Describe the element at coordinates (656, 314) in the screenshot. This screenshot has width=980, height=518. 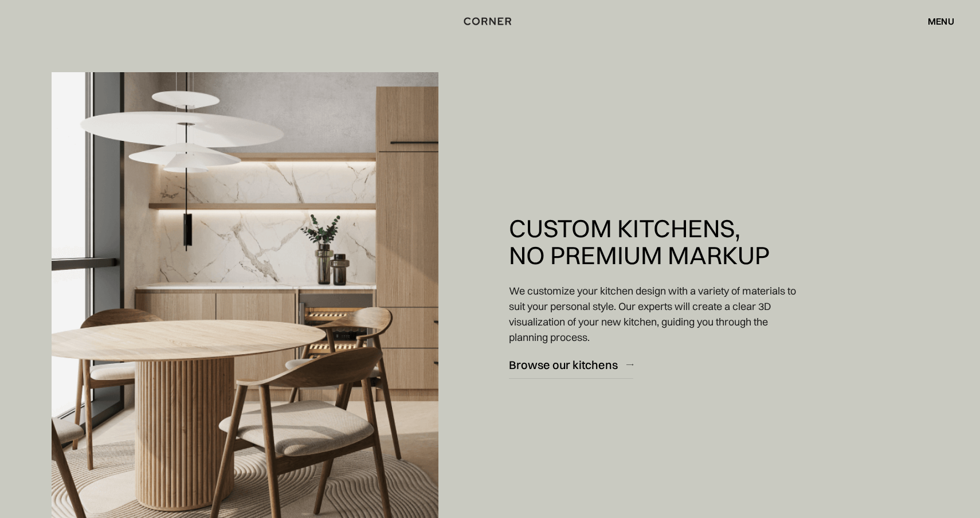
I see `p: We customize your kitchen design with a variety of materials to suit your personal style. Our exp...` at that location.